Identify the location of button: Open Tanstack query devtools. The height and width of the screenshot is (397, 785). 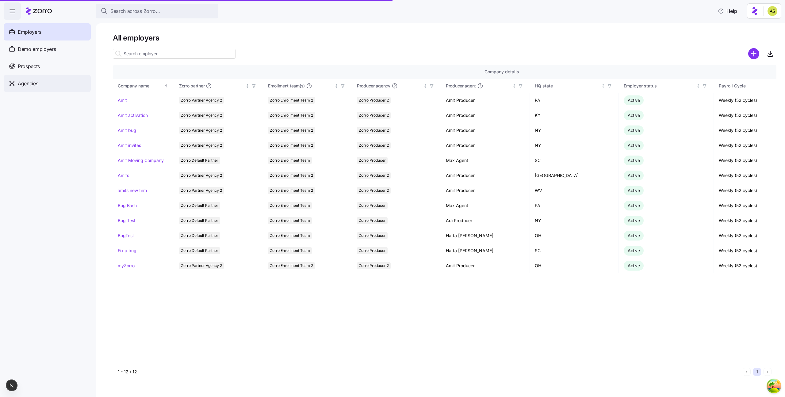
(774, 386).